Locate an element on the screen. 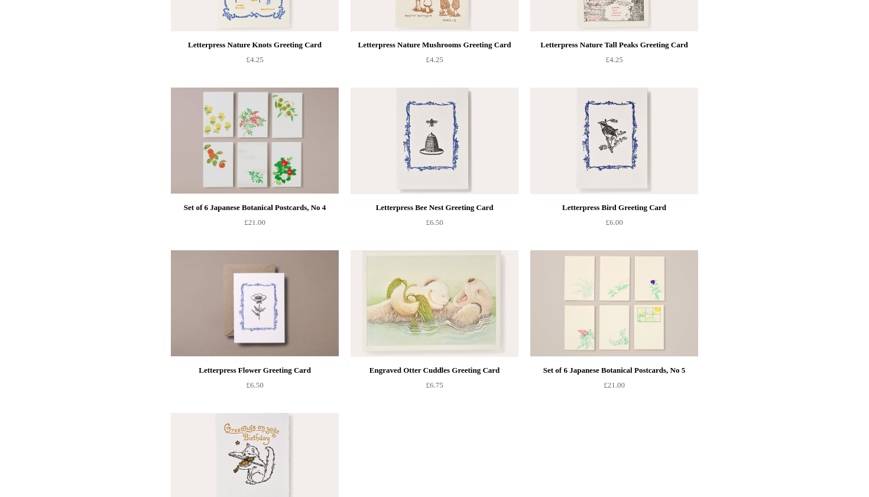  a: Letterpress Bird Greeting Card £6.00 is located at coordinates (614, 225).